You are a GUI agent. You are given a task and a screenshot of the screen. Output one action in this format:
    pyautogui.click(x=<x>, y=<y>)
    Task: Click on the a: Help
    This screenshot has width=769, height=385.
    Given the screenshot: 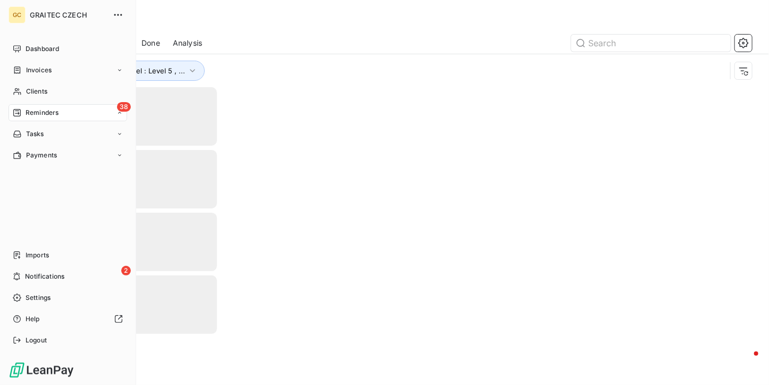 What is the action you would take?
    pyautogui.click(x=68, y=319)
    